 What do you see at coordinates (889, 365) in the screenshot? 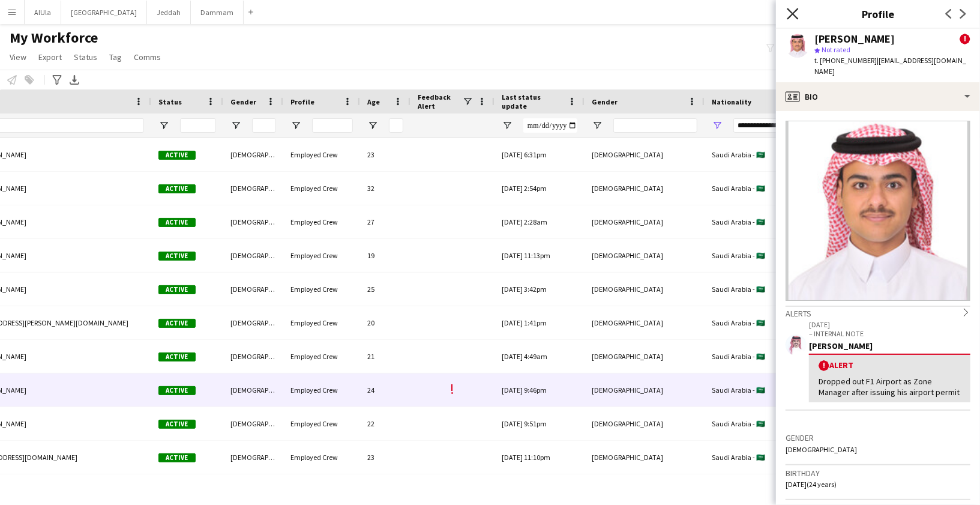
I see `div: Alert` at bounding box center [889, 365].